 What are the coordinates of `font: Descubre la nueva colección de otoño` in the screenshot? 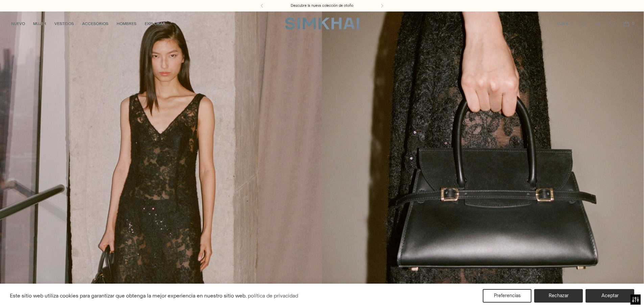 It's located at (322, 6).